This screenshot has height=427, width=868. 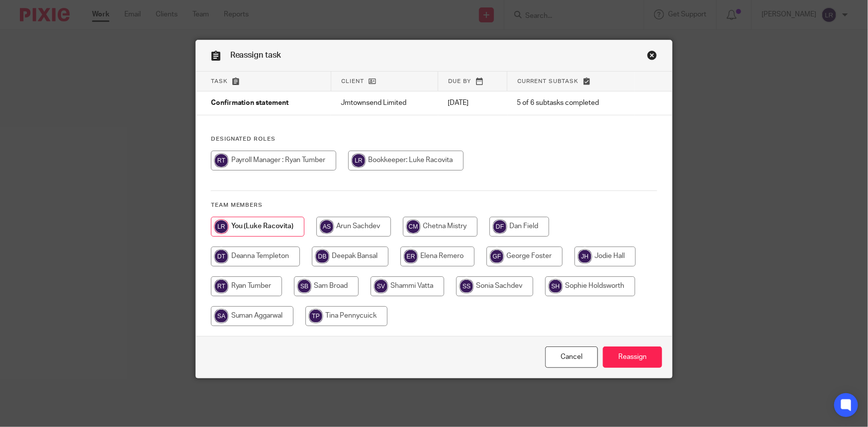 I want to click on input: Reassign, so click(x=632, y=357).